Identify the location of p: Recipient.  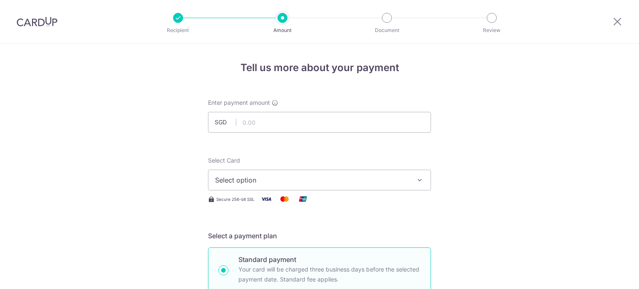
(178, 30).